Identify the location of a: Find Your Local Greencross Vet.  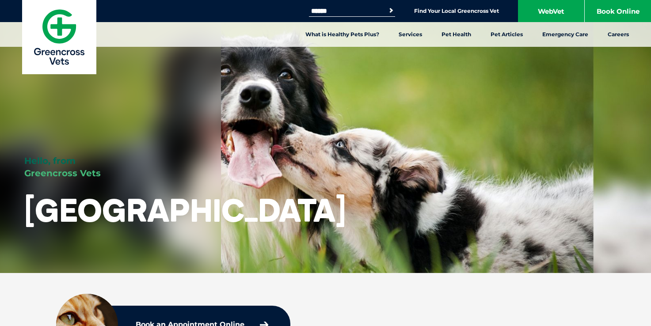
(457, 11).